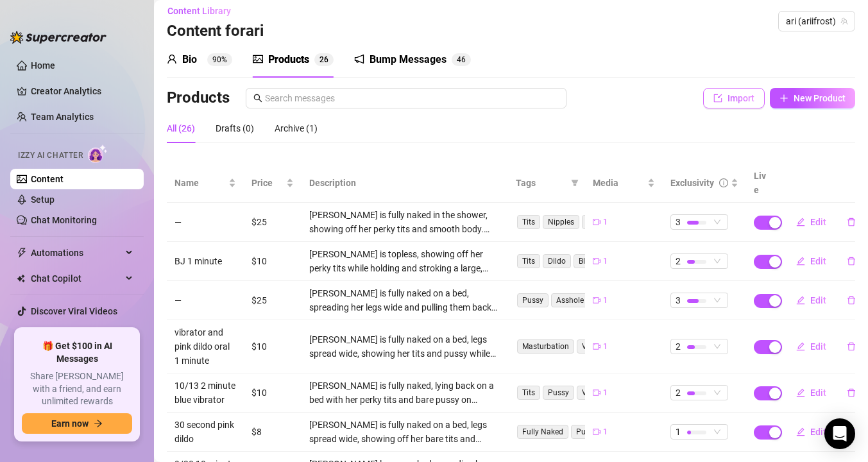  What do you see at coordinates (359, 59) in the screenshot?
I see `span: notification` at bounding box center [359, 59].